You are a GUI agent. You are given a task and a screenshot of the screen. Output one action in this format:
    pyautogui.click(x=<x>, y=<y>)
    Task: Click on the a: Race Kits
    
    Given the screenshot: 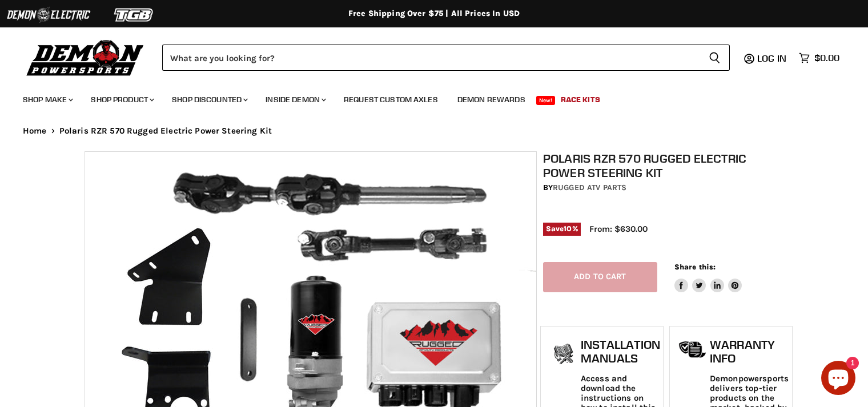 What is the action you would take?
    pyautogui.click(x=580, y=99)
    